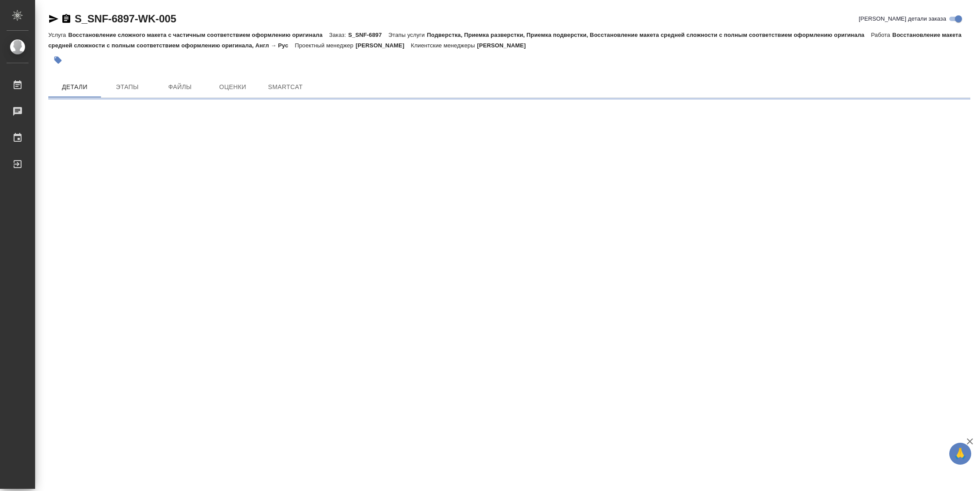 The image size is (980, 491). I want to click on button: Скопировать ссылку, so click(67, 19).